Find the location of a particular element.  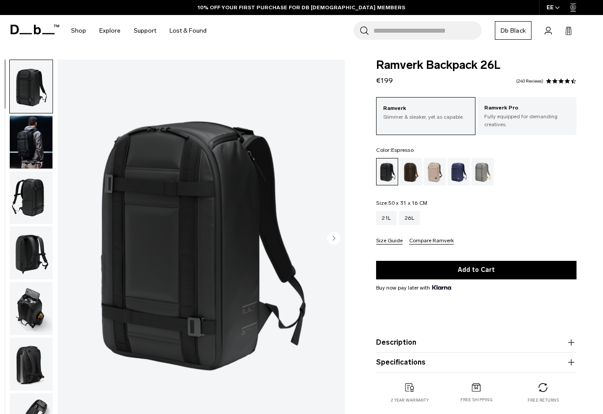

p: Free returns is located at coordinates (543, 400).